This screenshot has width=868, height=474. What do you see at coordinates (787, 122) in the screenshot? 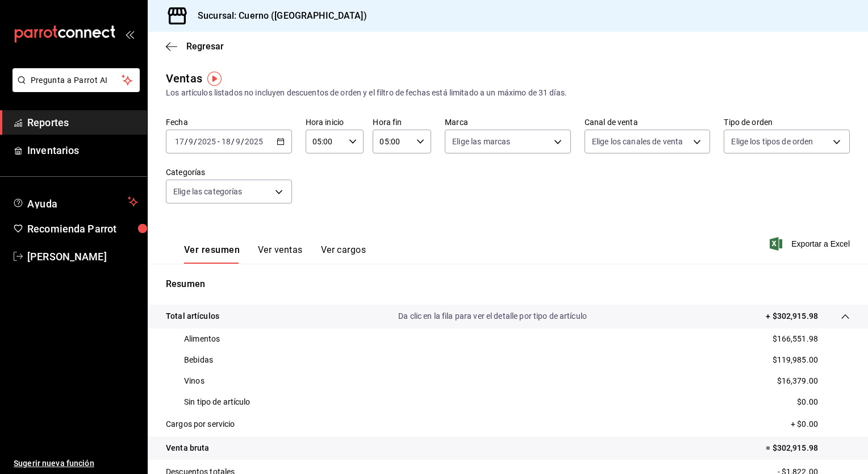
I see `label: Tipo de orden` at bounding box center [787, 122].